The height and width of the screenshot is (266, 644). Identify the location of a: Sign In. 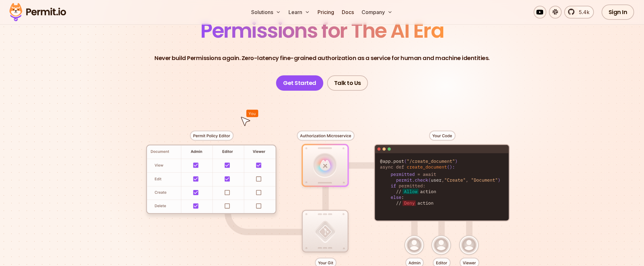
(618, 12).